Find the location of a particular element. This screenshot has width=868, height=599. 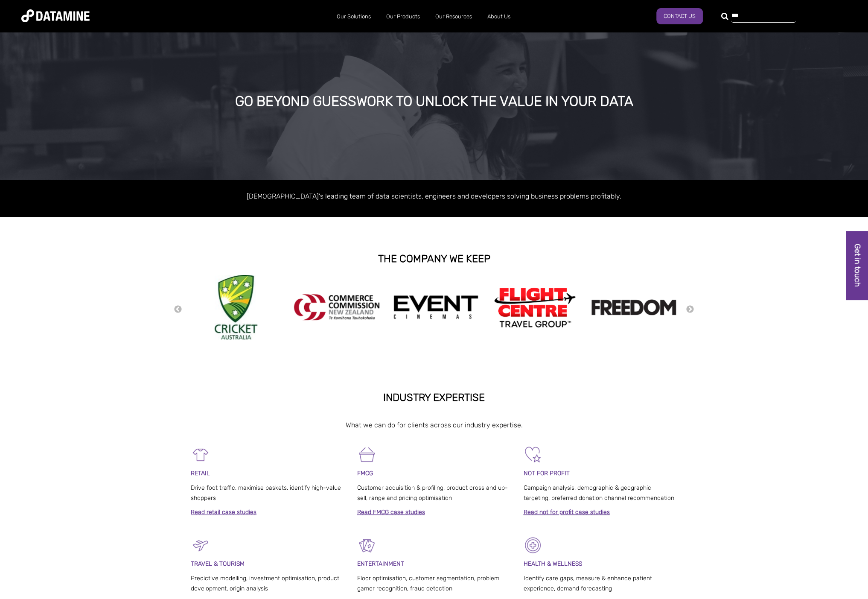

span: Floor optimisation, customer segmentation, problem gamer recognition, fraud detection is located at coordinates (427, 583).